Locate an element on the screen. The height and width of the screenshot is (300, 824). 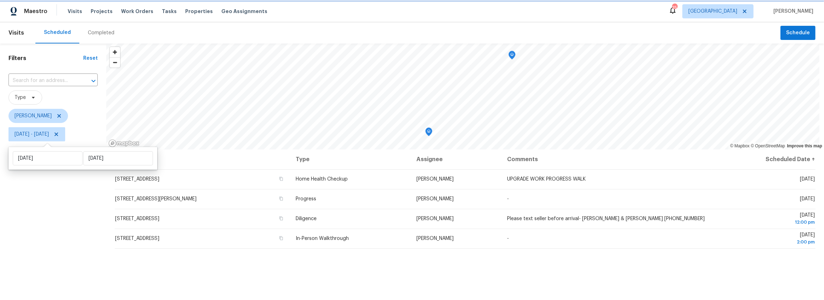
div: Scheduled is located at coordinates (57, 33).